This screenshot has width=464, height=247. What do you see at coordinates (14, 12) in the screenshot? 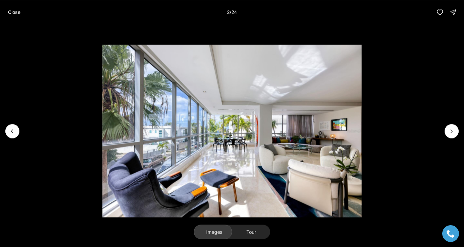
I see `p: Close` at bounding box center [14, 12].